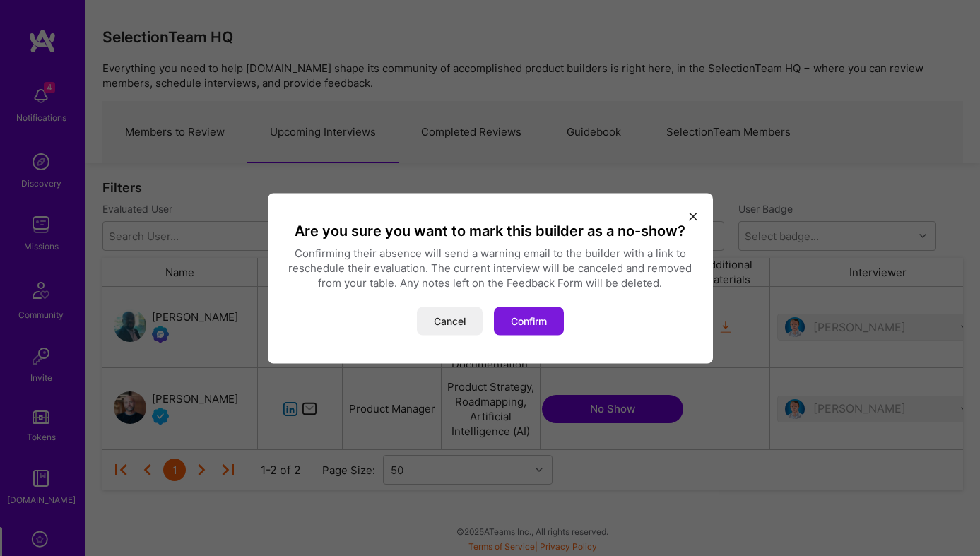  I want to click on button: Confirm, so click(529, 321).